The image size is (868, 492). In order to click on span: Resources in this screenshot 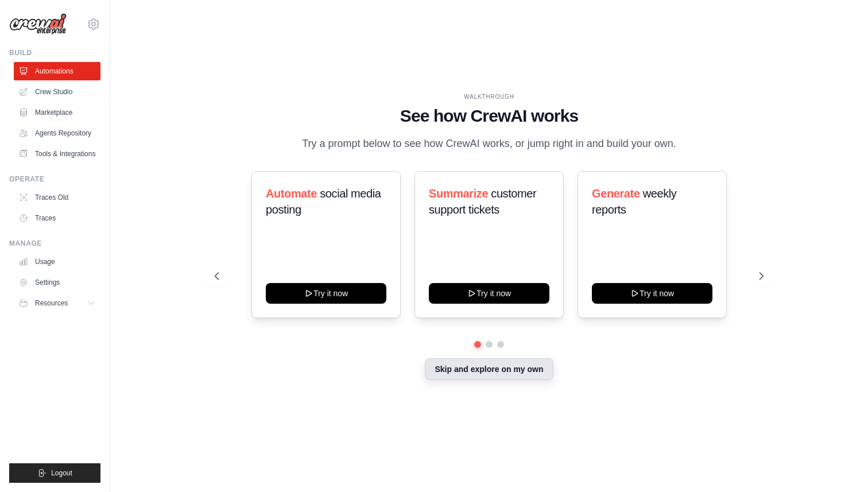, I will do `click(51, 303)`.